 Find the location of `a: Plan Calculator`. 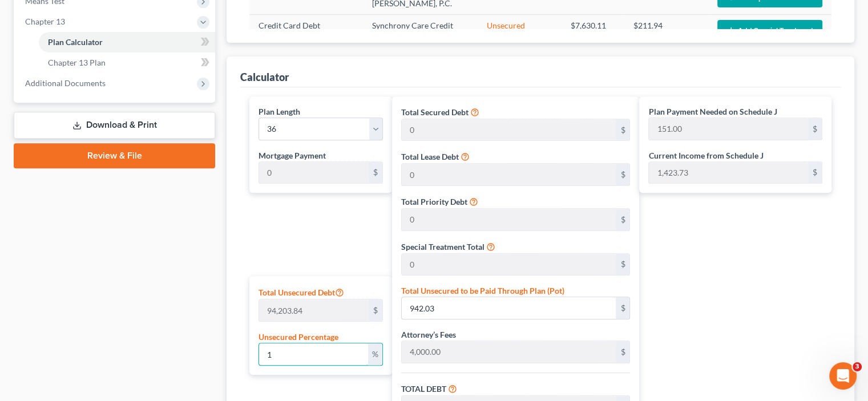

a: Plan Calculator is located at coordinates (126, 42).